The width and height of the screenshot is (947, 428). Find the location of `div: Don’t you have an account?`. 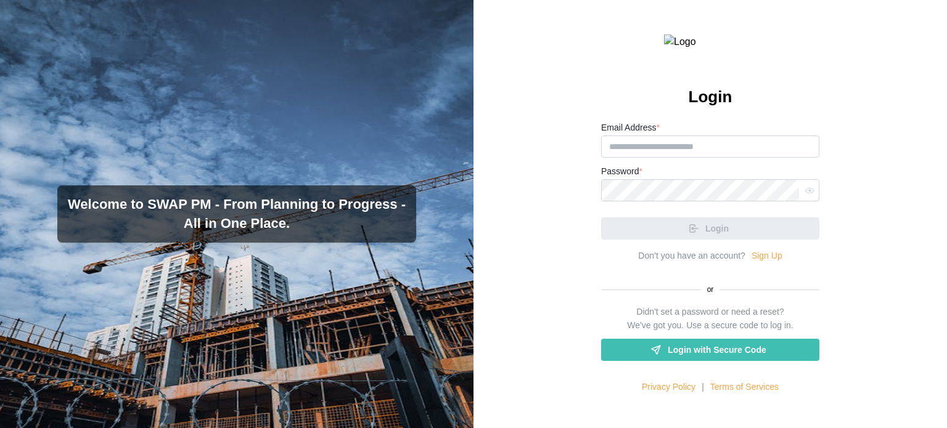

div: Don’t you have an account? is located at coordinates (692, 256).